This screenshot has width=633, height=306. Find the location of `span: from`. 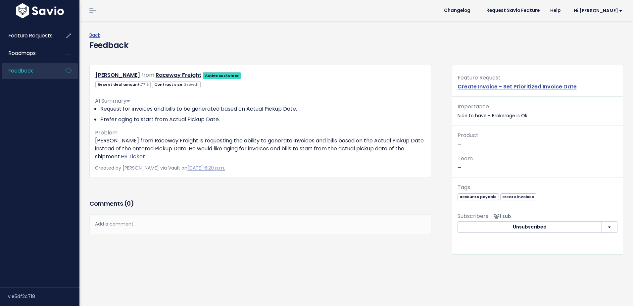

span: from is located at coordinates (148, 75).